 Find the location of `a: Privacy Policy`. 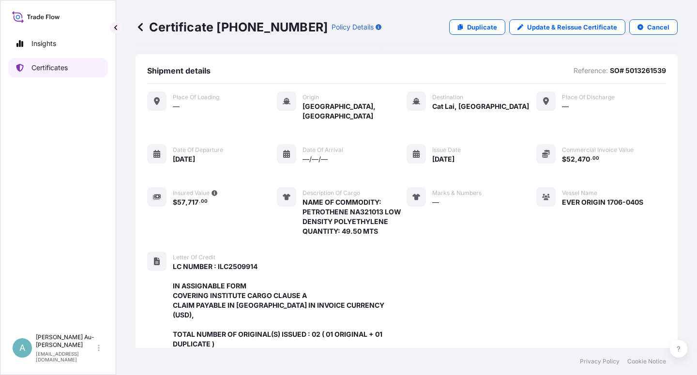

a: Privacy Policy is located at coordinates (600, 362).